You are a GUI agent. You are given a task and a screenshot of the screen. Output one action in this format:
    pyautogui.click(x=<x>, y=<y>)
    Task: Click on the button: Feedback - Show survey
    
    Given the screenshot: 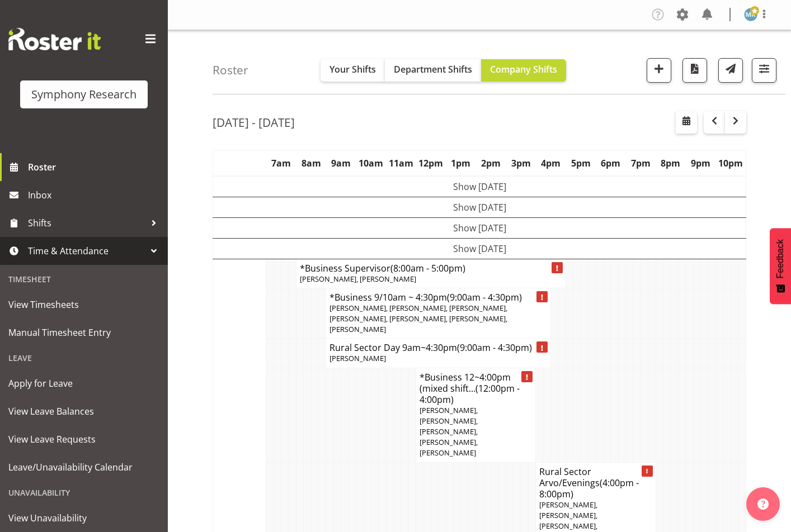 What is the action you would take?
    pyautogui.click(x=780, y=266)
    